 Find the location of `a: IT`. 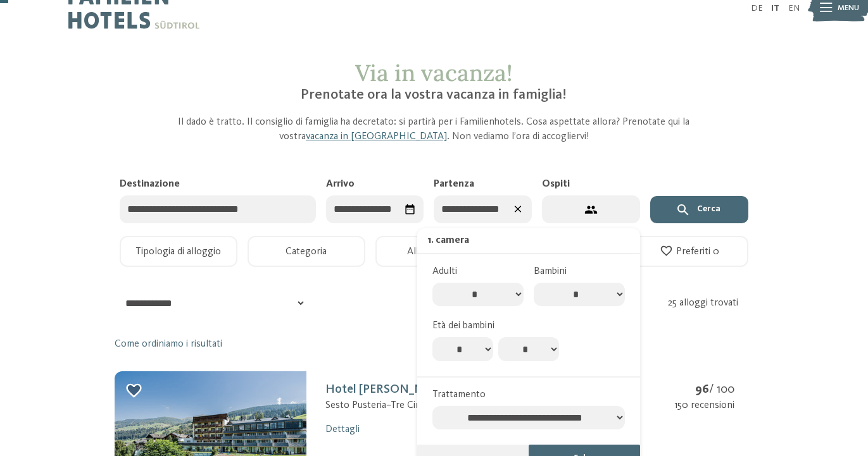

a: IT is located at coordinates (775, 8).